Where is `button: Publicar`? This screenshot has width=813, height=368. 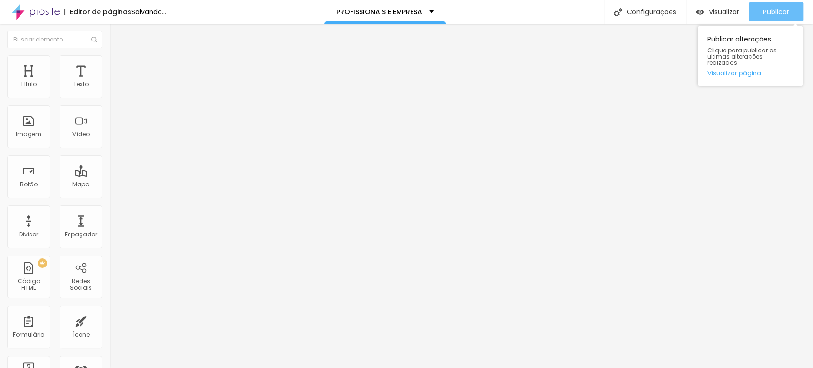 button: Publicar is located at coordinates (776, 12).